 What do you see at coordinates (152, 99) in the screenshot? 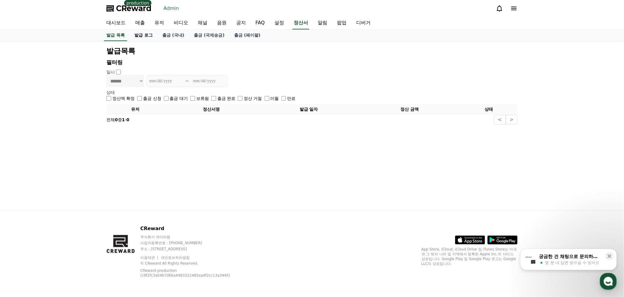
I see `label: 출금 신청` at bounding box center [152, 99].